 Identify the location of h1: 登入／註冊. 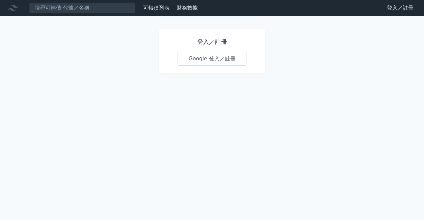
(212, 42).